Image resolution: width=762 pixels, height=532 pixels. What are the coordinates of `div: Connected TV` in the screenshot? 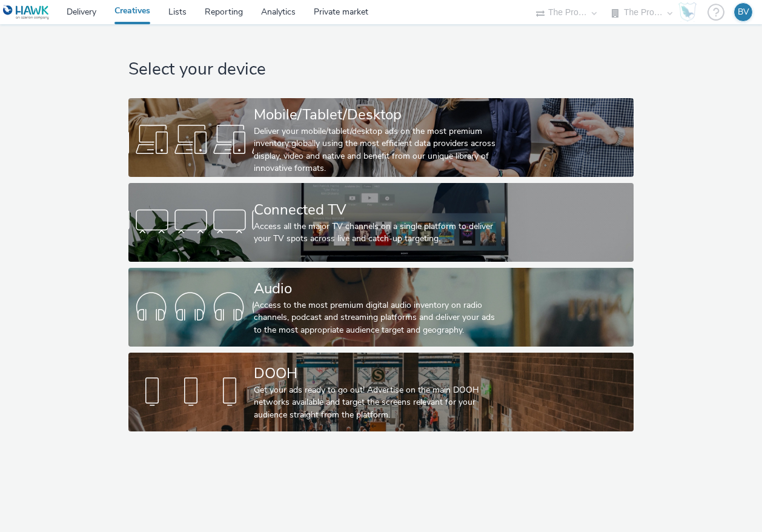 It's located at (378, 210).